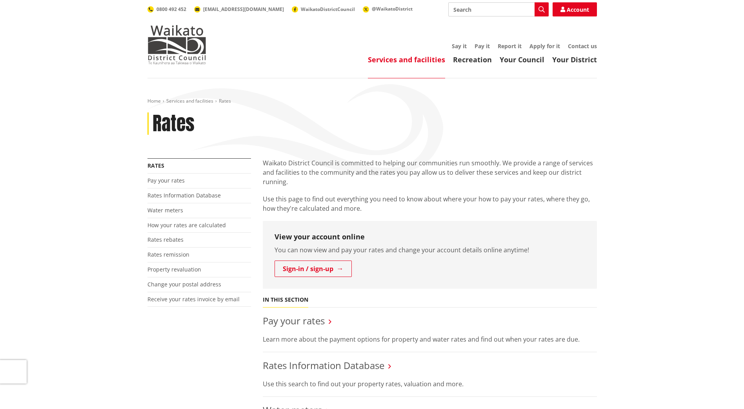 This screenshot has height=409, width=744. I want to click on a: Rates remission, so click(168, 254).